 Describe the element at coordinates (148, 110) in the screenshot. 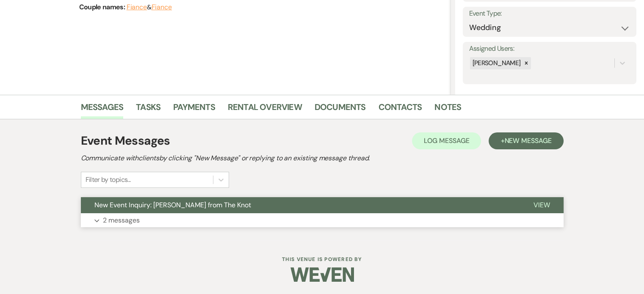

I see `a: Tasks` at that location.